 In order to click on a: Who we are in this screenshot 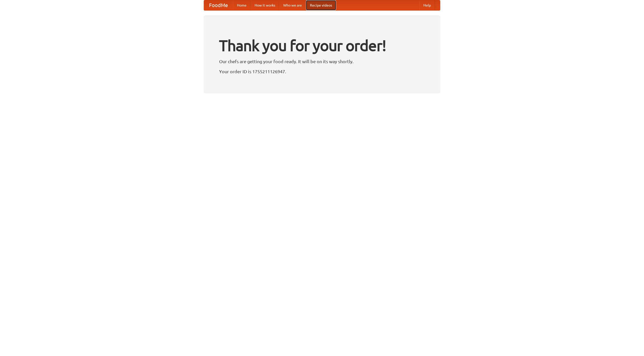, I will do `click(293, 5)`.